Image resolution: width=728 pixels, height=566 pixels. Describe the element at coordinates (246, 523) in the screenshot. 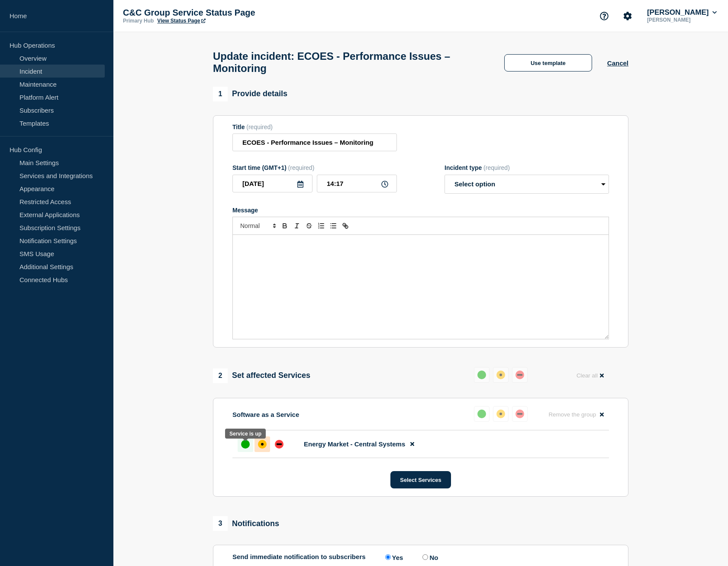

I see `div: Notifications` at that location.